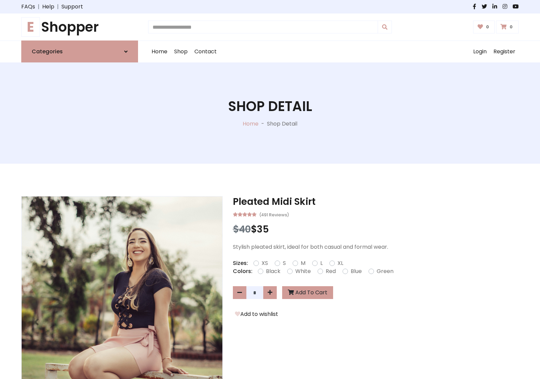 This screenshot has width=540, height=379. Describe the element at coordinates (282, 124) in the screenshot. I see `p: Shop Detail` at that location.